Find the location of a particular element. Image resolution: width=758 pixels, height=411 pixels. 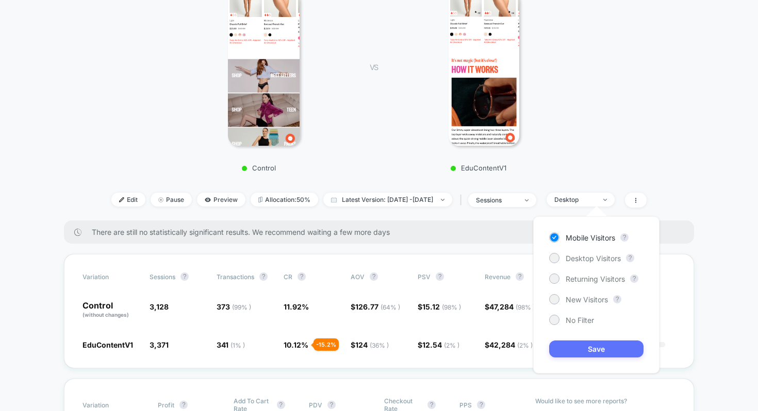

div: Desktop is located at coordinates (575, 200).